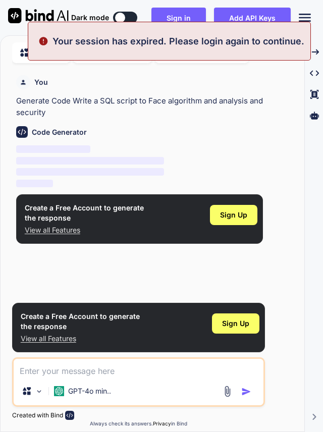  I want to click on span: Privacy, so click(162, 424).